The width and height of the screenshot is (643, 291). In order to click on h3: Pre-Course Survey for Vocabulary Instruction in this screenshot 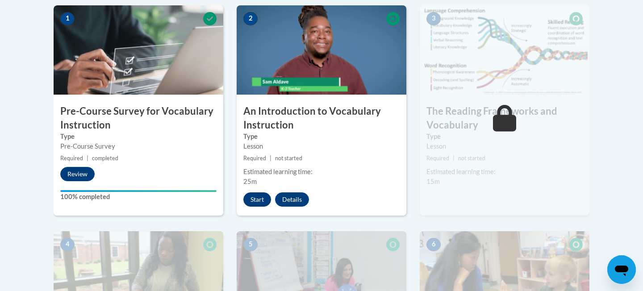, I will do `click(138, 118)`.